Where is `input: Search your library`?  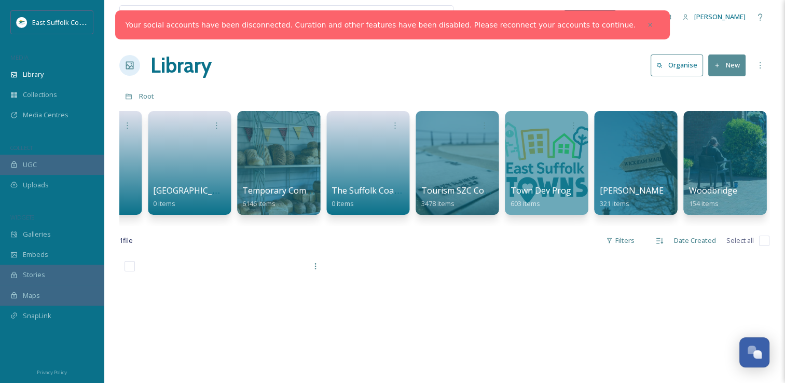
input: Search your library is located at coordinates (256, 17).